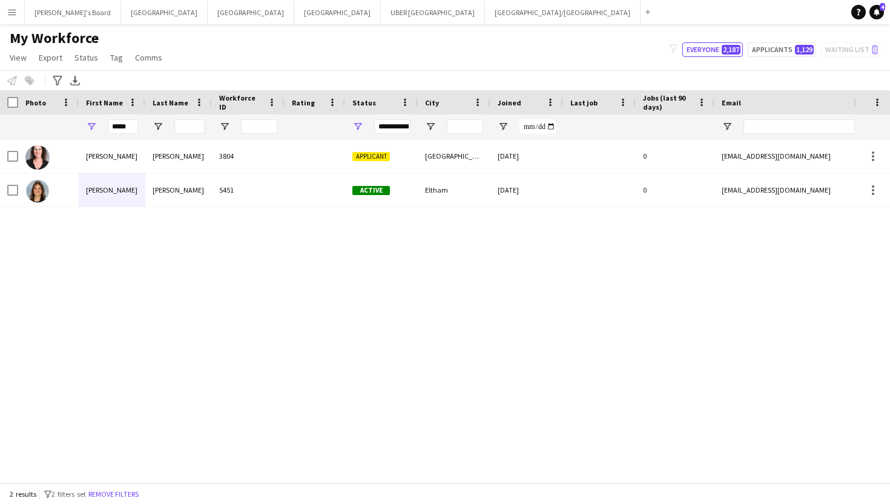 This screenshot has height=504, width=890. I want to click on a: Export, so click(50, 58).